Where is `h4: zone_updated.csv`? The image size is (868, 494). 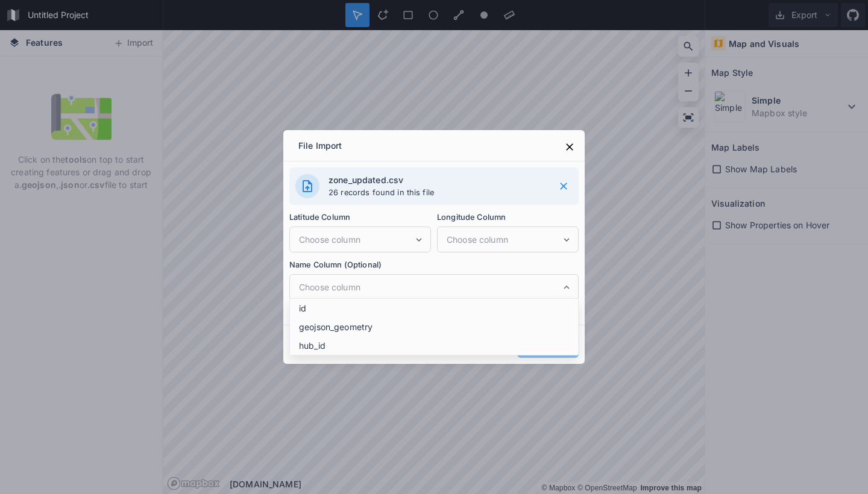
h4: zone_updated.csv is located at coordinates (437, 180).